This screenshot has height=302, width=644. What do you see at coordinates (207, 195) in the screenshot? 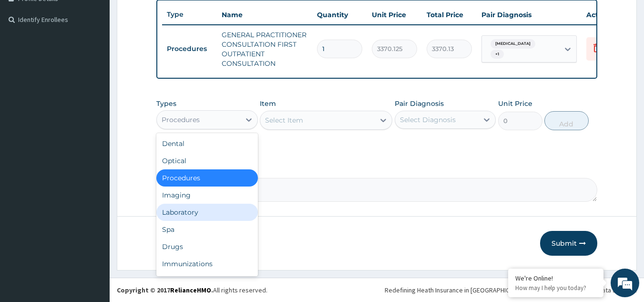
I see `div: Imaging` at bounding box center [207, 195].